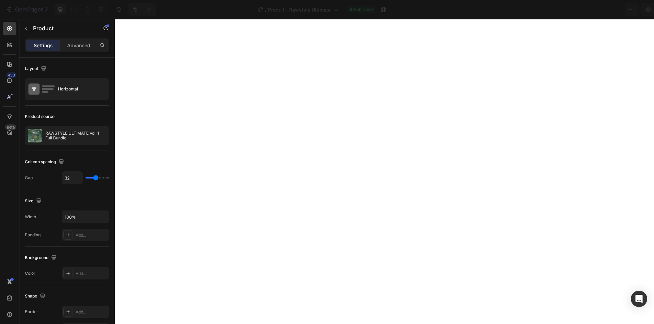  I want to click on button: 7, so click(27, 10).